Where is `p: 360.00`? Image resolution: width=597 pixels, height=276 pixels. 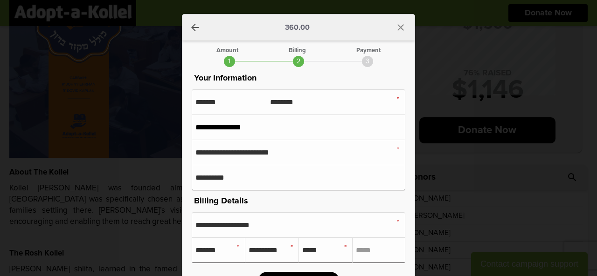 p: 360.00 is located at coordinates (297, 27).